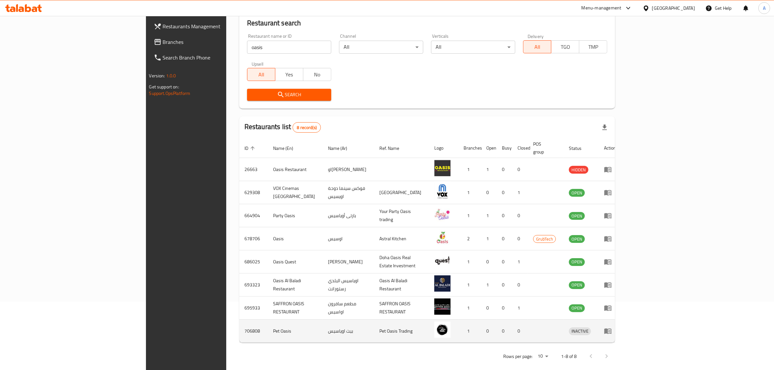  I want to click on span: Status, so click(579, 148).